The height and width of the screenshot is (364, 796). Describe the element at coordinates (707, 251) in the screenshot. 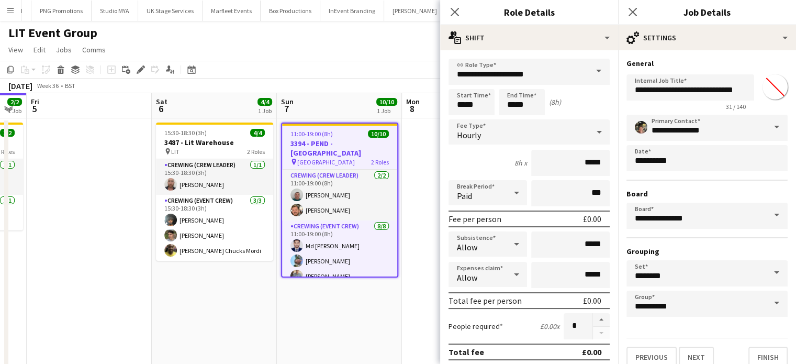

I see `h3: Grouping` at that location.